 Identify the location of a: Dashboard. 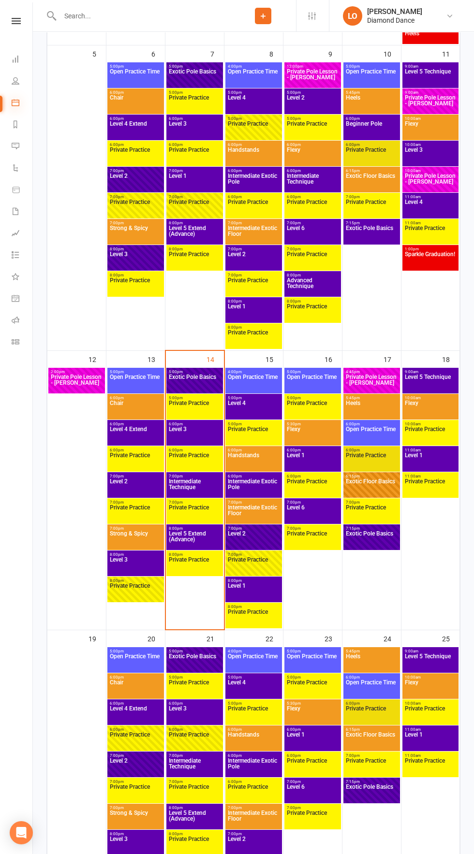
(22, 60).